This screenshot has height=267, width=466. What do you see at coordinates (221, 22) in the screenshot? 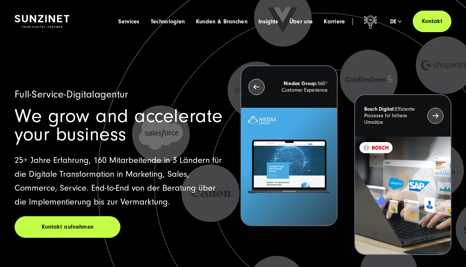
I see `span: Kunden & Branchen` at bounding box center [221, 22].